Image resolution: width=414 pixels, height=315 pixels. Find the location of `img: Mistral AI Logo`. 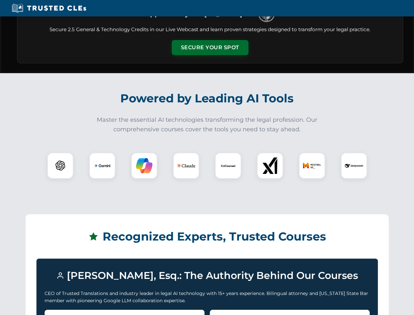

img: Mistral AI Logo is located at coordinates (312, 166).